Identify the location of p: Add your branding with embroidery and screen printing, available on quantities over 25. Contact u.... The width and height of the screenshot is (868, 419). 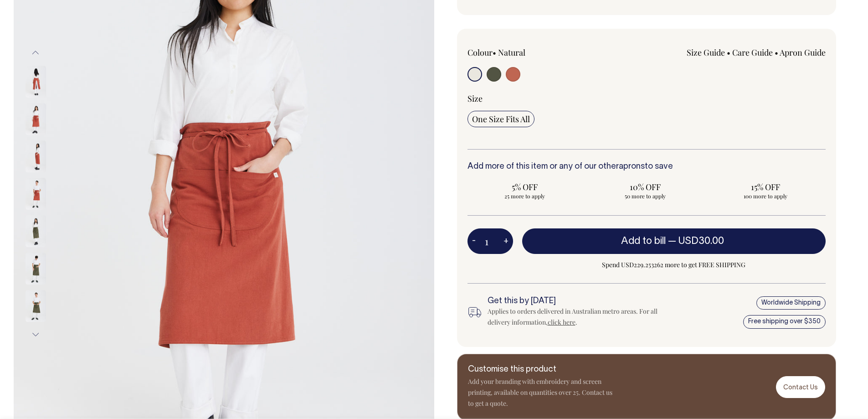
(541, 392).